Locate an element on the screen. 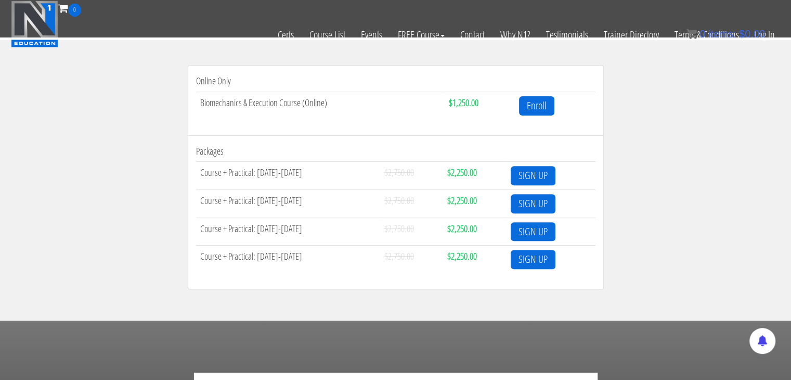  a: 0 is located at coordinates (70, 8).